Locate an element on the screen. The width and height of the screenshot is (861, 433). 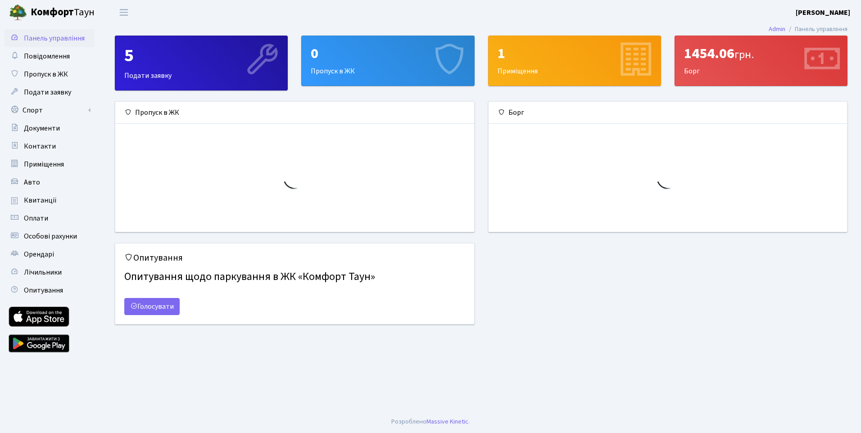
h5: Опитування is located at coordinates (294, 258).